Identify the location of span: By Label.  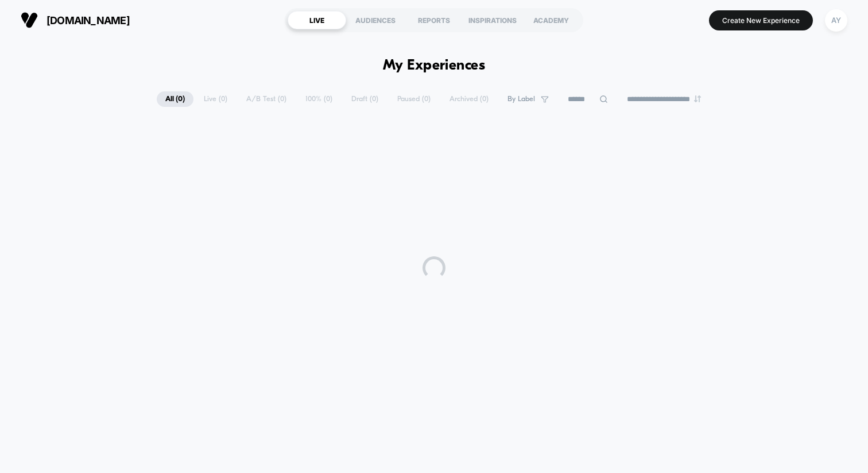
(522, 99).